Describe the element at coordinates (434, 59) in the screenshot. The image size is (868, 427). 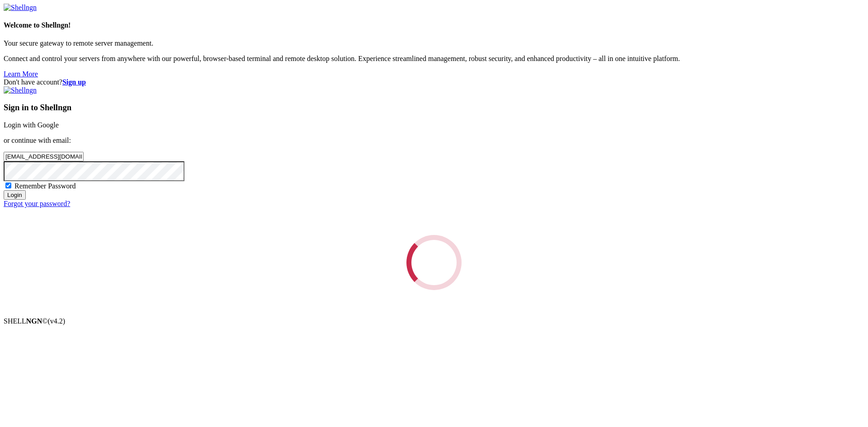
I see `p: Connect and control your servers from anywhere with our powerful, browser-based terminal and remo...` at that location.